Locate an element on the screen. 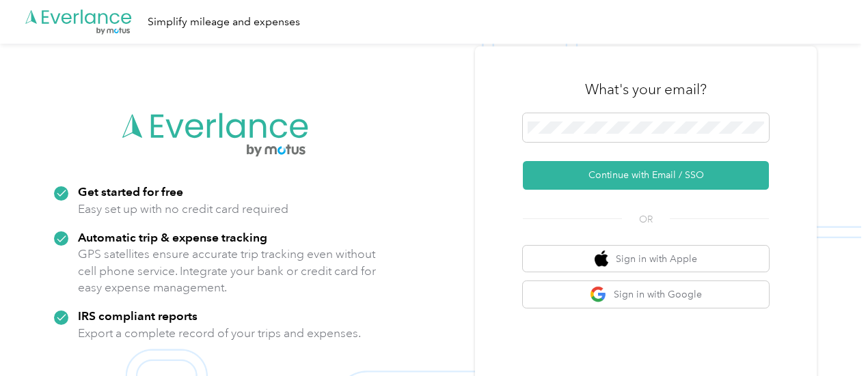 The width and height of the screenshot is (868, 376). button: google logoSign in with Google is located at coordinates (646, 294).